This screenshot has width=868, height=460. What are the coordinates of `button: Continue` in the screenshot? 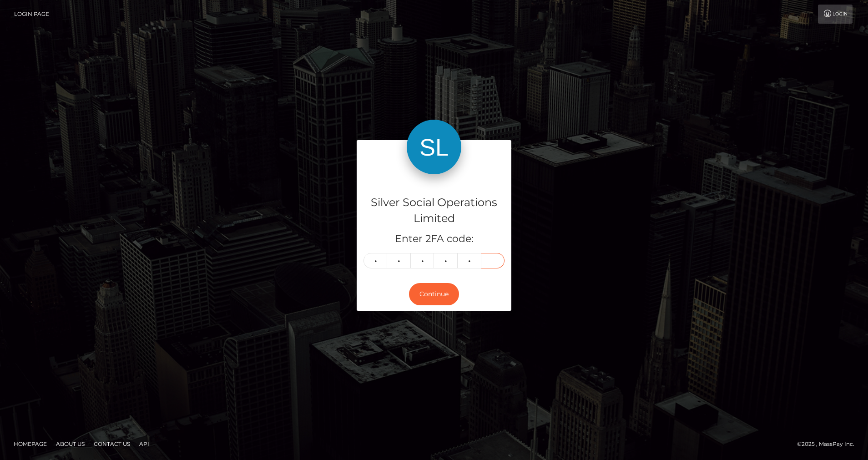 It's located at (434, 294).